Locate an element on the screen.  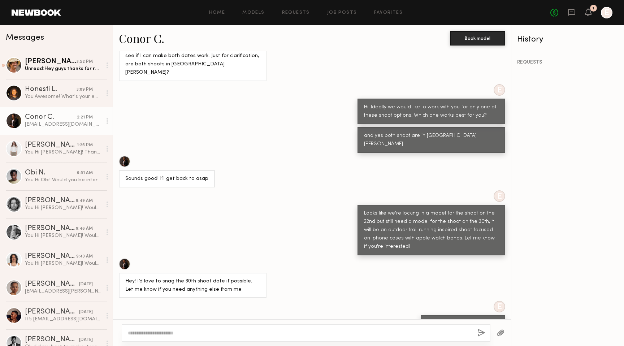
a: Conor C. is located at coordinates (142, 38).